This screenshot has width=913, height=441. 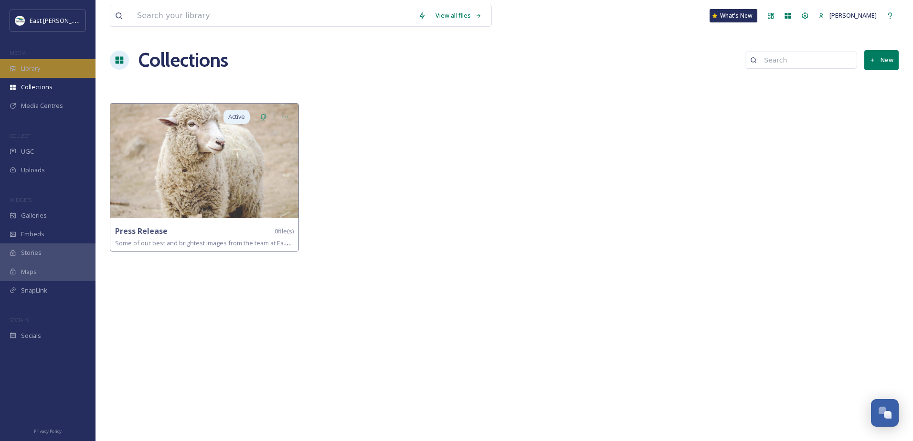 I want to click on span: MEDIA, so click(x=18, y=53).